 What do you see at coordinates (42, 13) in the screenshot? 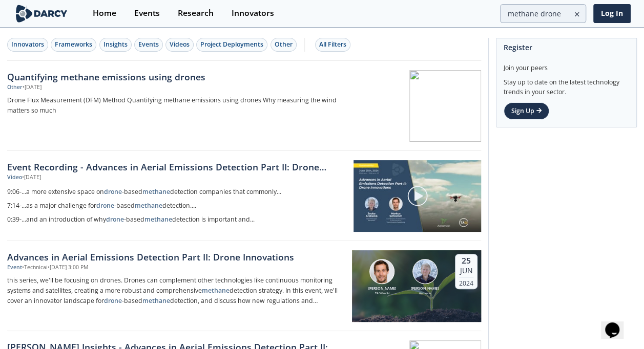
I see `img: logo-wide.svg` at bounding box center [42, 13].